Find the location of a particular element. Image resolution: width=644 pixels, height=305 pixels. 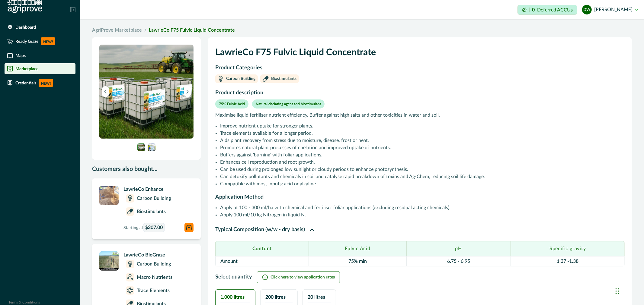

p: Starting at is located at coordinates (144, 228).